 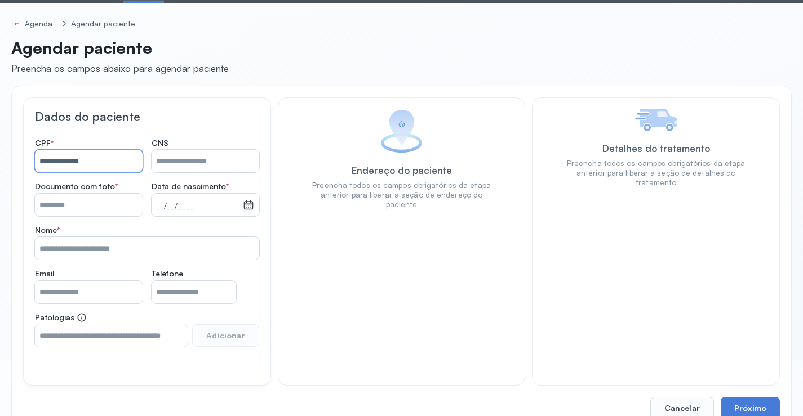 I want to click on div: Preencha os campos abaixo para agendar paciente, so click(x=120, y=68).